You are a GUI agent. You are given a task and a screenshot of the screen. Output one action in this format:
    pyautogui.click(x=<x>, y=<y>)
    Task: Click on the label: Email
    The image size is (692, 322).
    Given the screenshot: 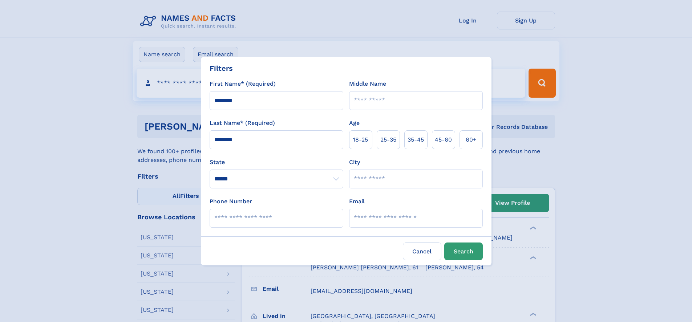 What is the action you would take?
    pyautogui.click(x=357, y=202)
    